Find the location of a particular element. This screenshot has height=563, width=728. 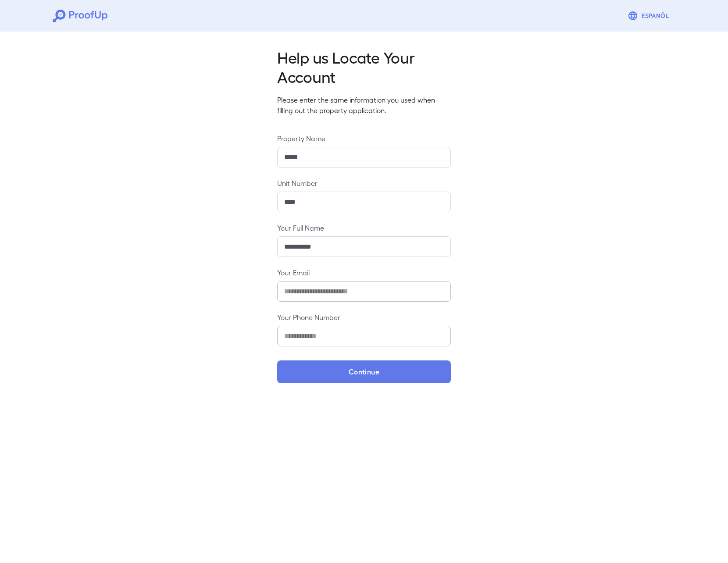

button: Continue is located at coordinates (364, 372).